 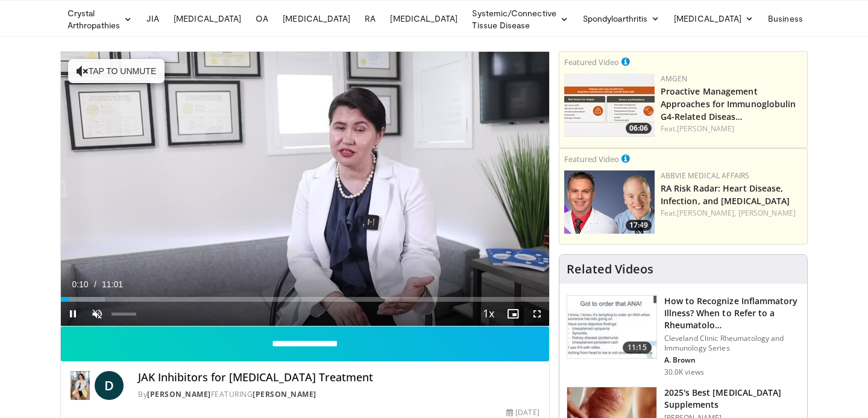 I want to click on a: Amgen, so click(x=674, y=78).